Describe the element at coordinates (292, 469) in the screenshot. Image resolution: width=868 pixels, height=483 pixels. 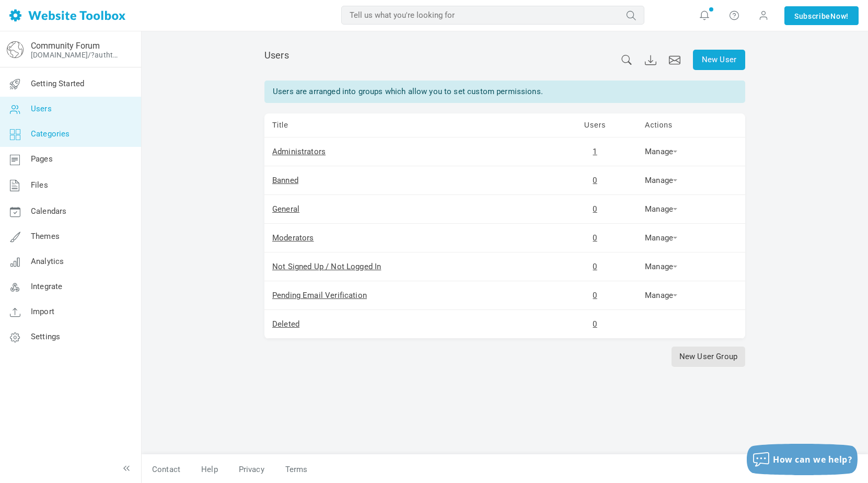
I see `a: Terms` at that location.